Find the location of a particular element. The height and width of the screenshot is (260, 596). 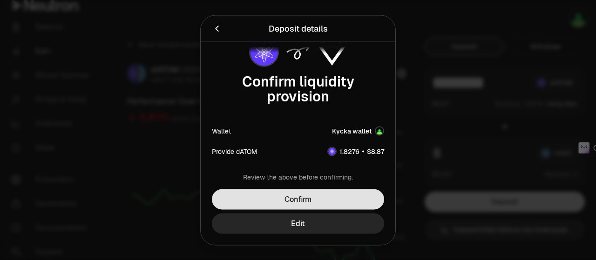

img: Account Image is located at coordinates (380, 131).